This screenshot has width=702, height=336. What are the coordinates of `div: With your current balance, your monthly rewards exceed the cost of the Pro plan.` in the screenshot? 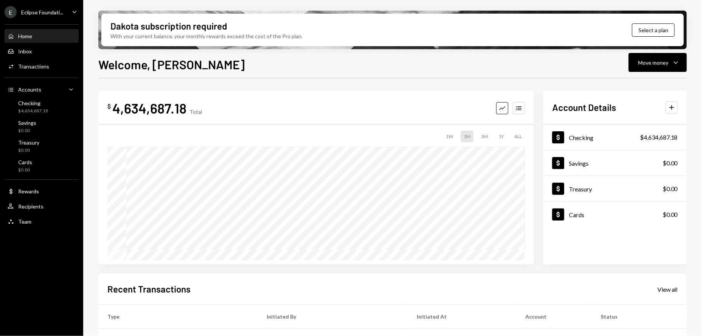 It's located at (207, 36).